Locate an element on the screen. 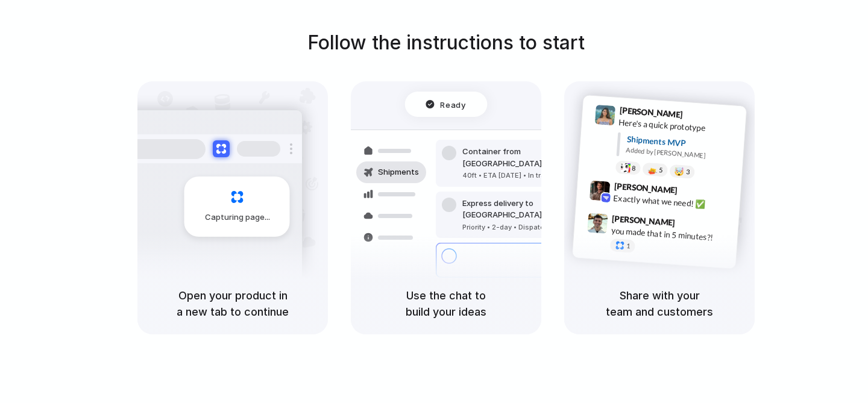 Image resolution: width=868 pixels, height=403 pixels. span: 9:42 AM is located at coordinates (693, 192).